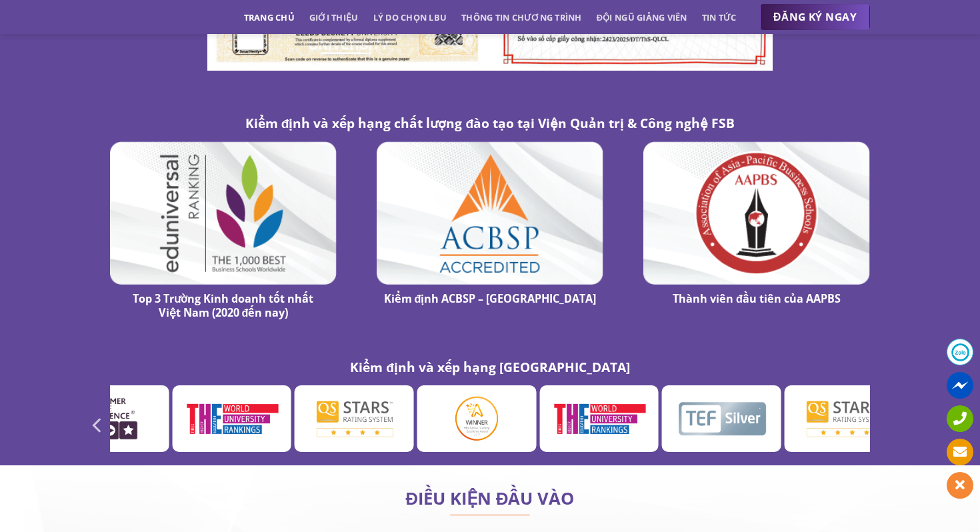  What do you see at coordinates (490, 123) in the screenshot?
I see `strong: Kiểm định và xếp hạng chất lượng đào tạo tại Viện Quản trị & Công nghệ FSB` at bounding box center [490, 123].